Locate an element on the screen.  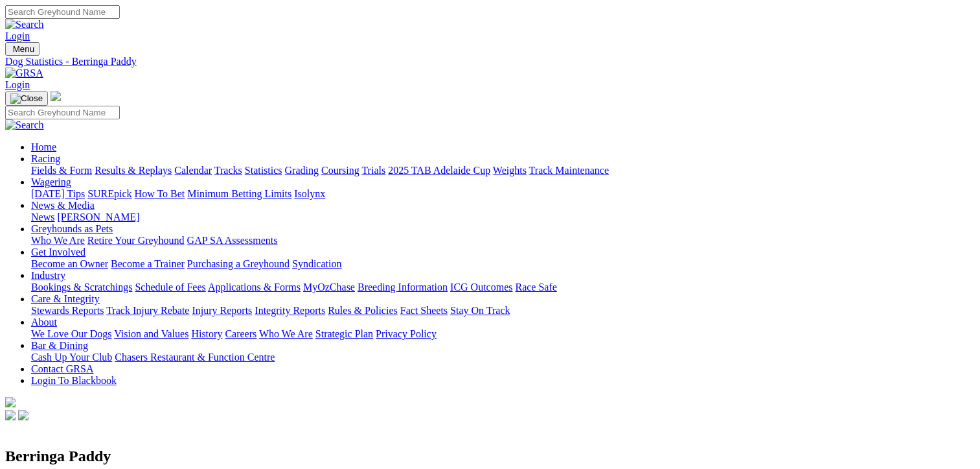
a: Bookings & Scratchings is located at coordinates (82, 286).